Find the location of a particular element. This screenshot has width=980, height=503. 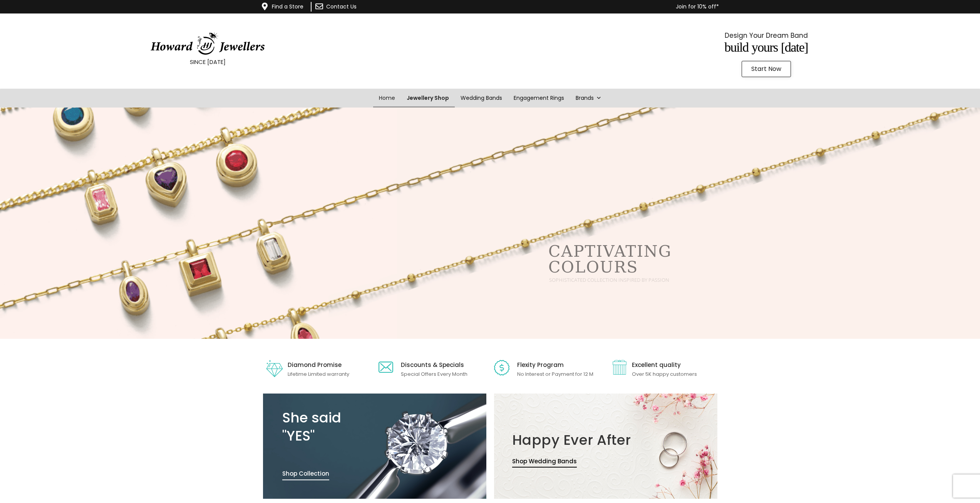

img: HowardJewellersLogo-04 is located at coordinates (207, 44).